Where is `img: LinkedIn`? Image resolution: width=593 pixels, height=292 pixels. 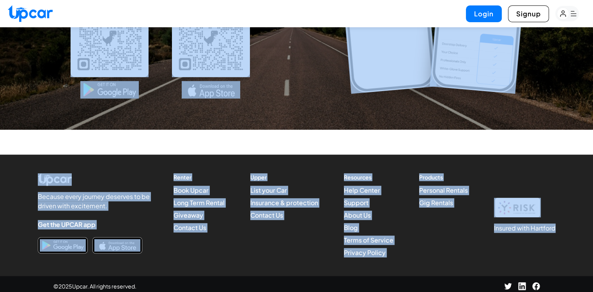 img: LinkedIn is located at coordinates (522, 287).